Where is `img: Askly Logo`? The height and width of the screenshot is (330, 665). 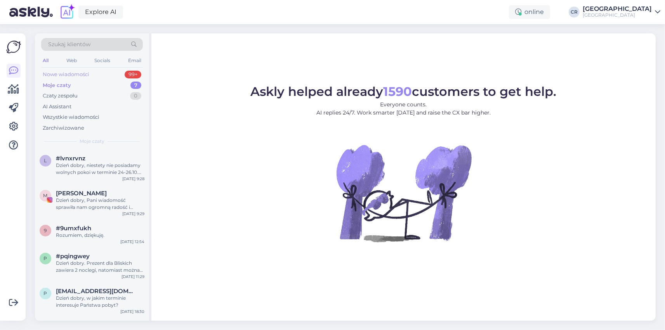 img: Askly Logo is located at coordinates (14, 47).